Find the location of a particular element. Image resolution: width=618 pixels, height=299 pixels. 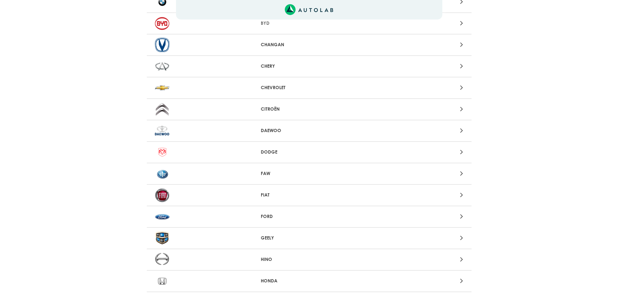

img: FIAT is located at coordinates (162, 195).